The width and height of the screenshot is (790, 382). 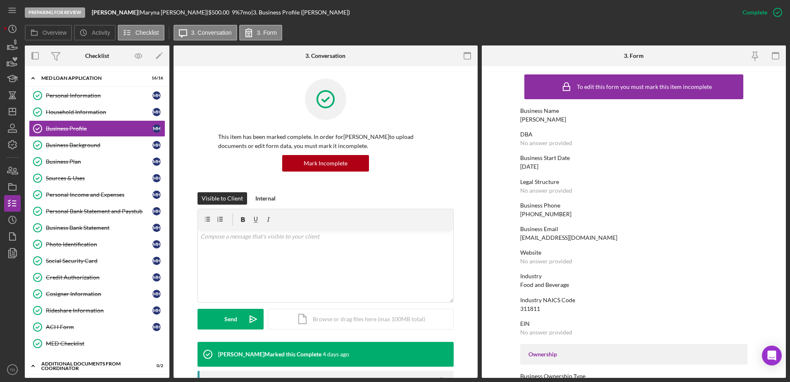 I want to click on div: 16 / 16, so click(x=156, y=78).